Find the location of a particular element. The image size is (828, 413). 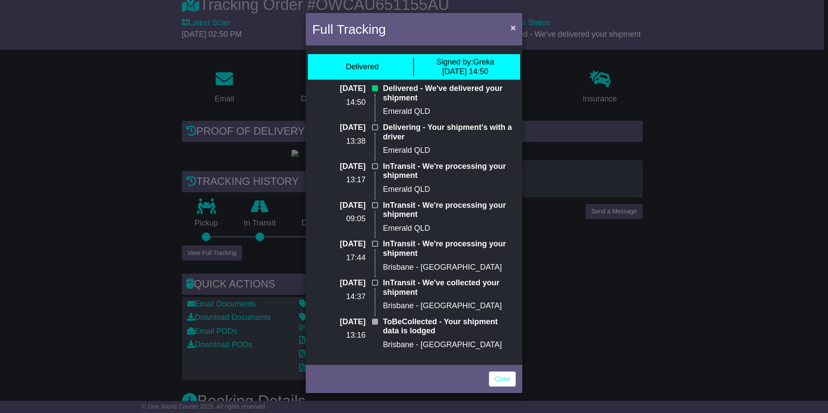

p: 13:38 is located at coordinates (339, 142).